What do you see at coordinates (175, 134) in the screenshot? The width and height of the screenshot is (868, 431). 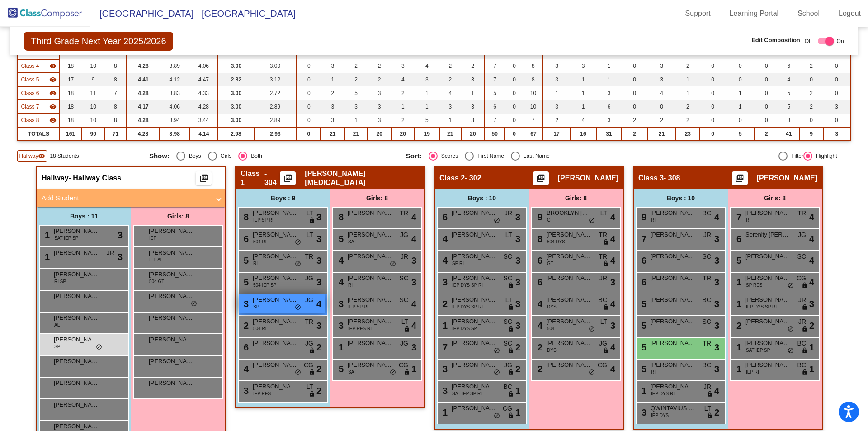 I see `td: 3.98` at bounding box center [175, 134].